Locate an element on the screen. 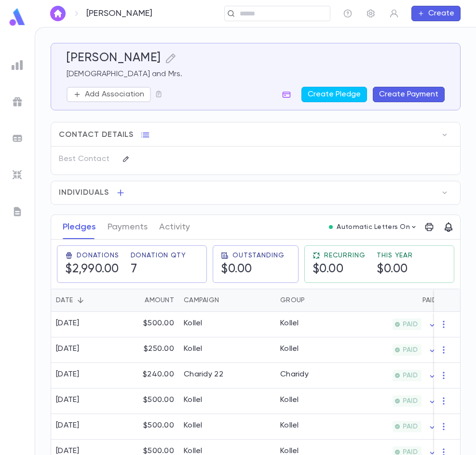  div: $250.00 is located at coordinates (147, 350).